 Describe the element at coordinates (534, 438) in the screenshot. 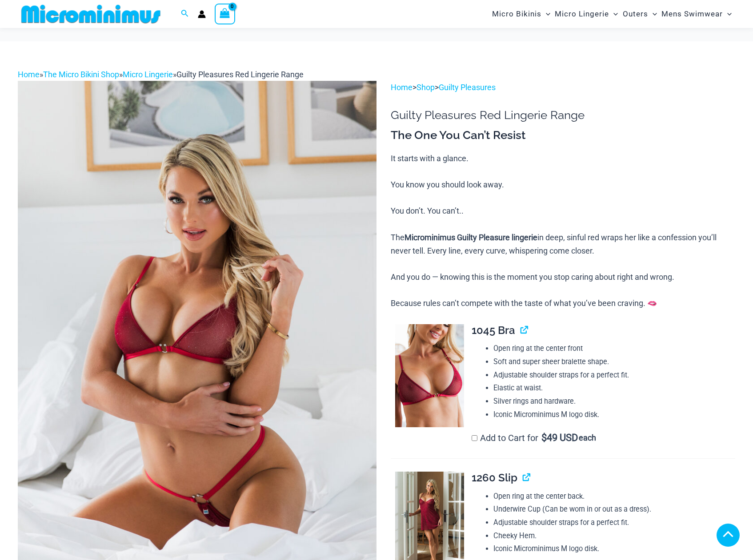

I see `label: Add to Cart for` at that location.